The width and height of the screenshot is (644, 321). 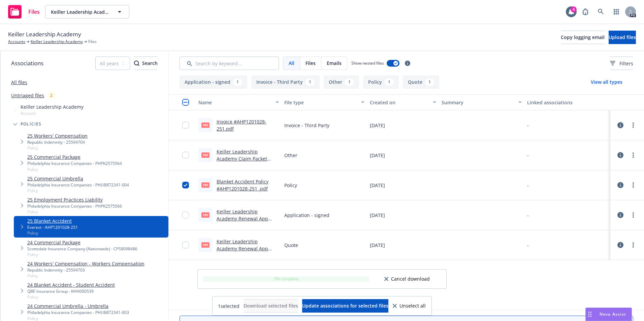 I want to click on a: 25 Workers' Compensation, so click(x=57, y=136).